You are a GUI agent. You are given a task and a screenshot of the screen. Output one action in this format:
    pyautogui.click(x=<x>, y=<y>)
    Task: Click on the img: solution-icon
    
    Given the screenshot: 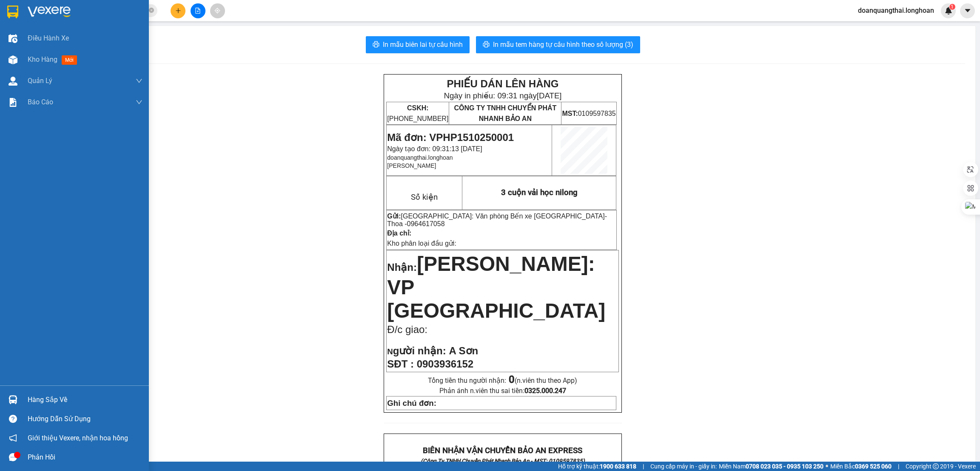 What is the action you would take?
    pyautogui.click(x=13, y=102)
    